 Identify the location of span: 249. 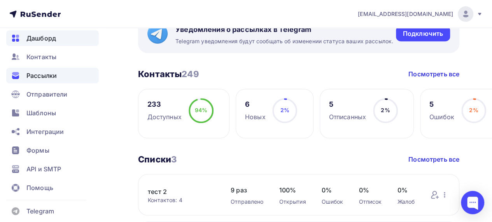
(190, 74).